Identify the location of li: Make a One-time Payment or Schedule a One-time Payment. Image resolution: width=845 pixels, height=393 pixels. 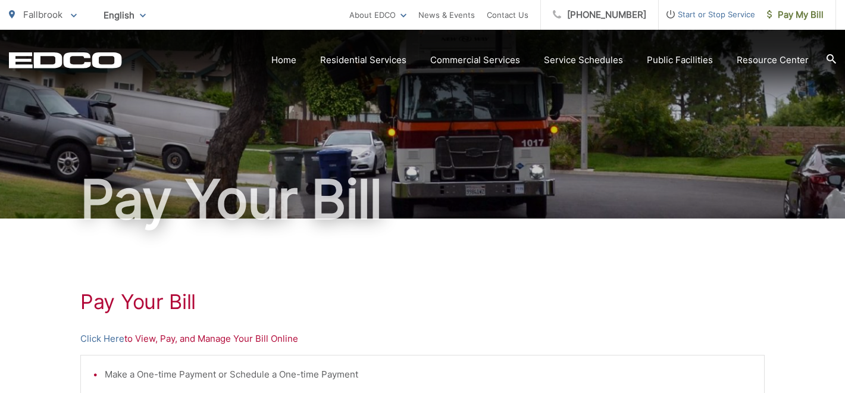
(428, 374).